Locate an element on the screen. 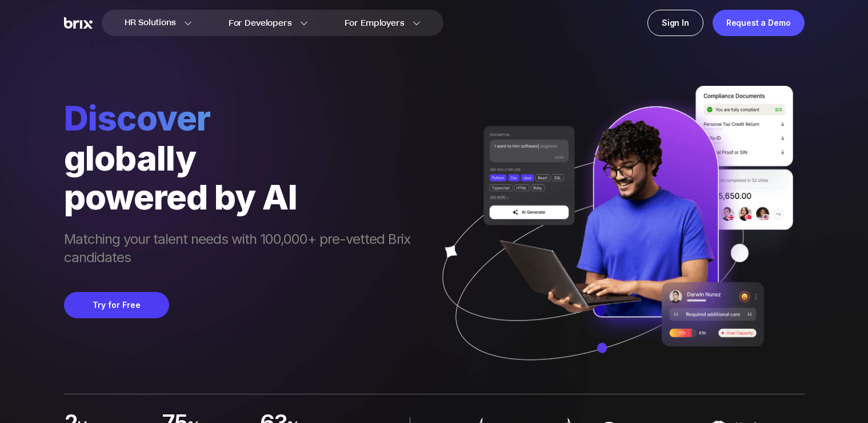  span: For Employers is located at coordinates (374, 23).